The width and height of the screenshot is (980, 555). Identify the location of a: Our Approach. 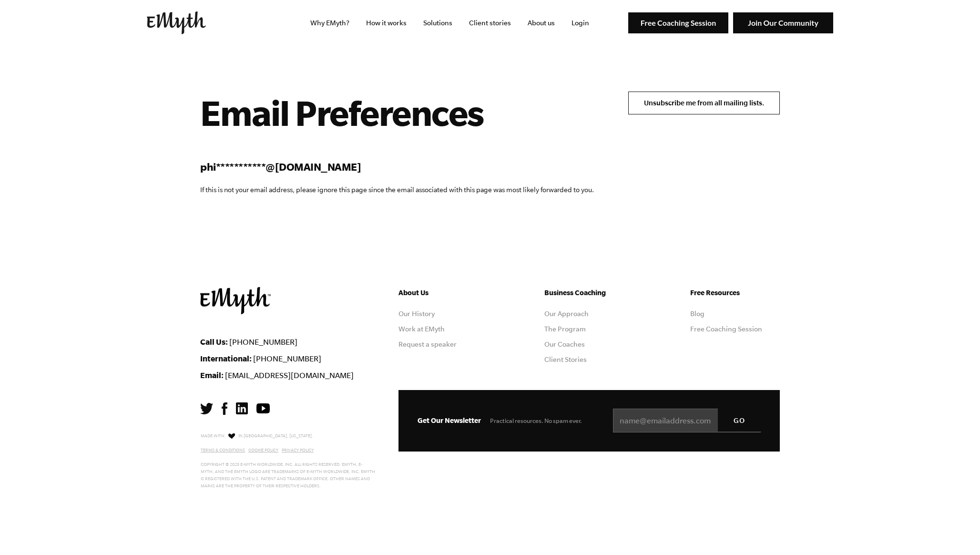
(567, 314).